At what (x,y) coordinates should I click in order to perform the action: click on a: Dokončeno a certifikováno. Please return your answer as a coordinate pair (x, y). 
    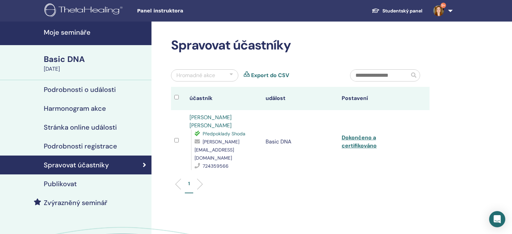
    Looking at the image, I should click on (359, 141).